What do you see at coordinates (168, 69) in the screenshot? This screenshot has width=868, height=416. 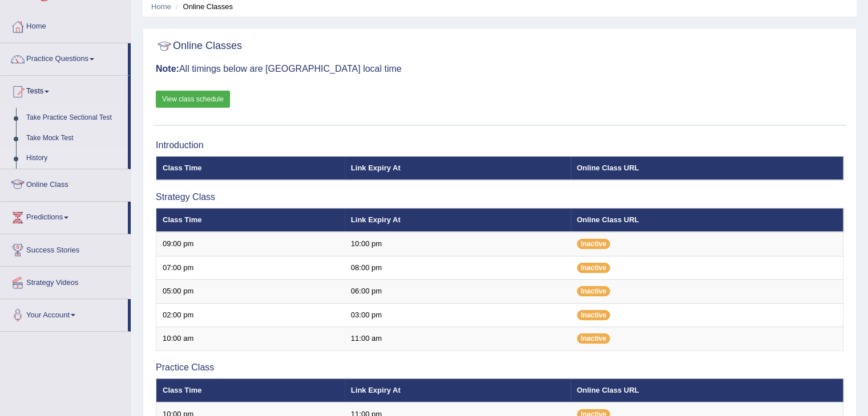 I see `b: Note:` at bounding box center [168, 69].